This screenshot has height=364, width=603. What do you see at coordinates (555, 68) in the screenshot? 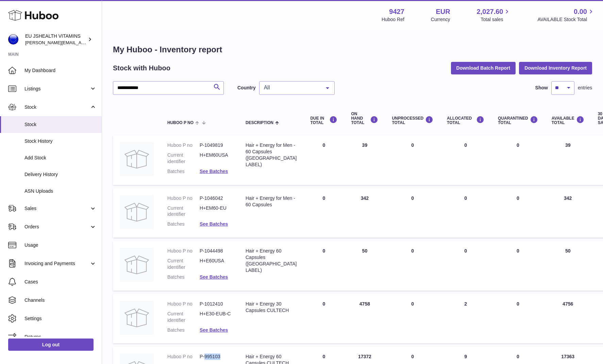
I see `button: Download Inventory Report` at bounding box center [555, 68].